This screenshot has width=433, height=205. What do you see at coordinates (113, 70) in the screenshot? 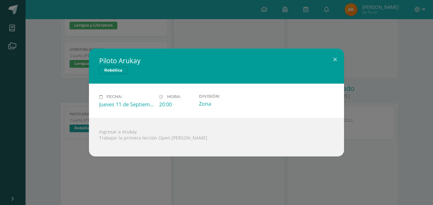
I see `span: Robótica` at bounding box center [113, 70].